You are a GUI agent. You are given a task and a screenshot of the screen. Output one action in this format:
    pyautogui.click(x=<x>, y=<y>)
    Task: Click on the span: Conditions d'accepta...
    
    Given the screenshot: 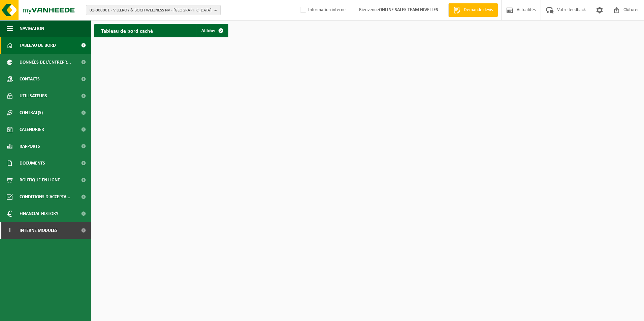 What is the action you would take?
    pyautogui.click(x=45, y=197)
    